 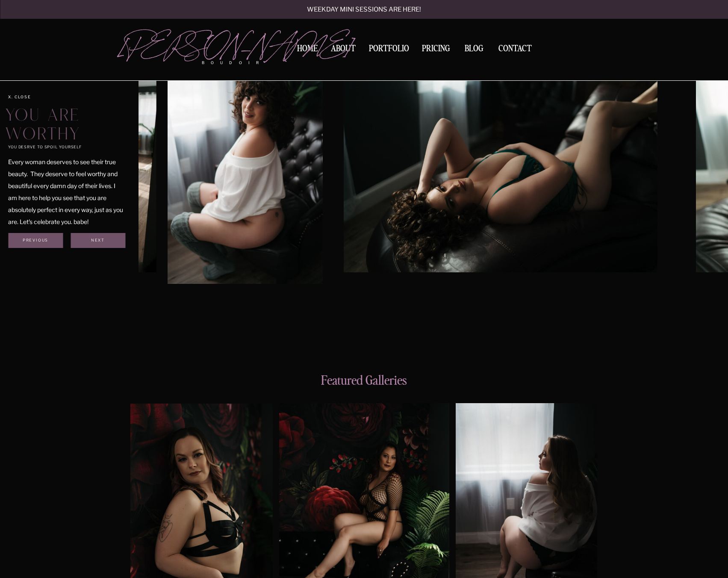 What do you see at coordinates (474, 48) in the screenshot?
I see `a: BLOG` at bounding box center [474, 48].